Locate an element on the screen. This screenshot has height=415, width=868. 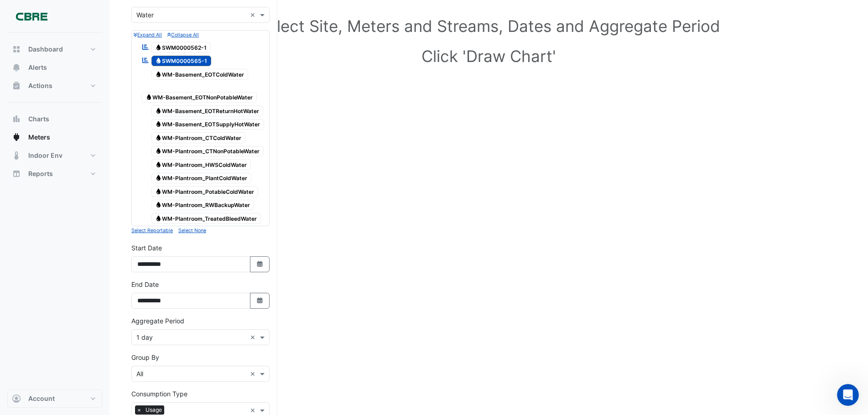
app-icon: Meters is located at coordinates (16, 137).